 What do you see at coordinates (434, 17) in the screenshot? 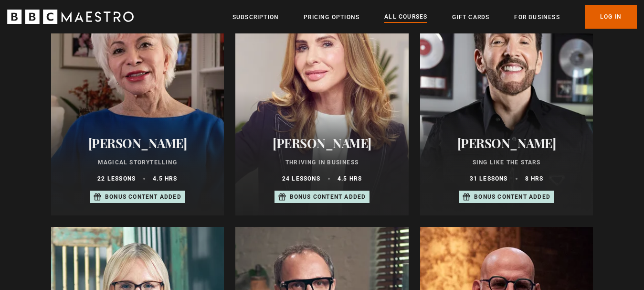
I see `nav: Primary` at bounding box center [434, 17].